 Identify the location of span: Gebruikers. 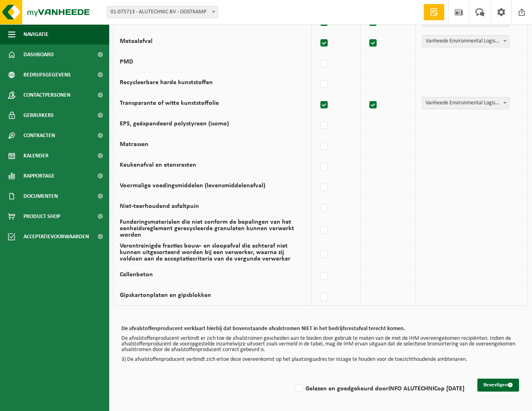
(39, 115).